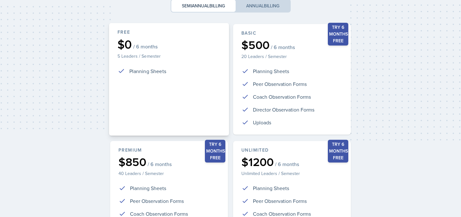  Describe the element at coordinates (169, 32) in the screenshot. I see `div: Free` at that location.